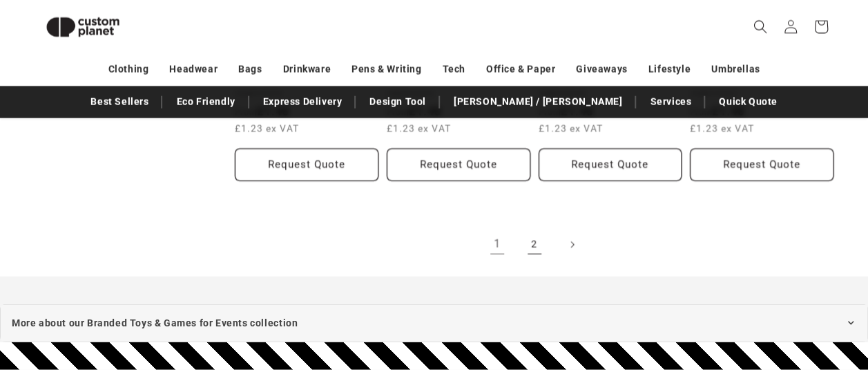 This screenshot has width=868, height=390. Describe the element at coordinates (572, 245) in the screenshot. I see `a: Next page` at that location.